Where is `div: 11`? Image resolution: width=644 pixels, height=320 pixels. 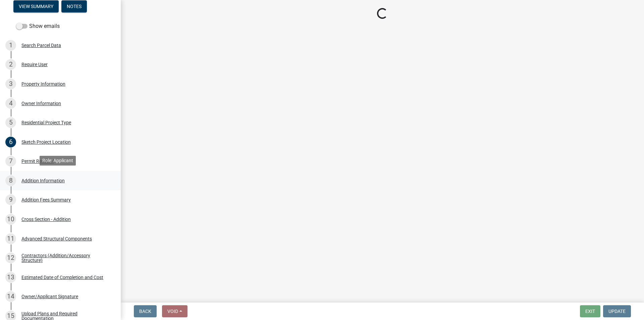 div: 11 is located at coordinates (11, 239).